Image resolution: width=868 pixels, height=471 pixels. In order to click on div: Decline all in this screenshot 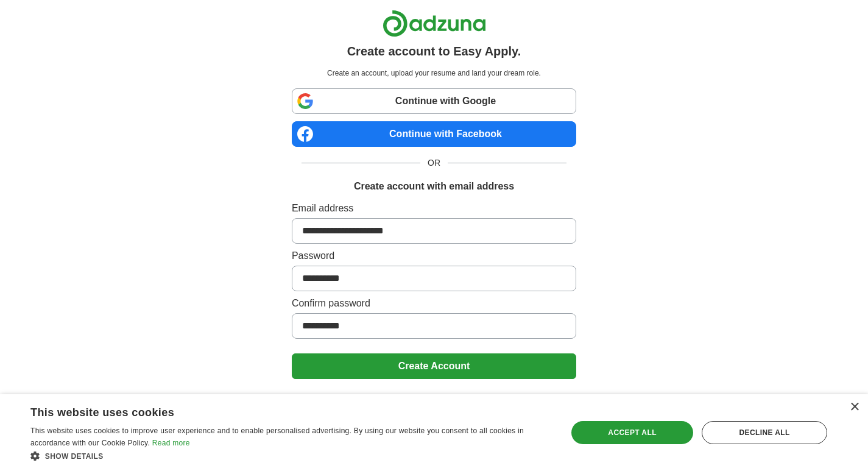, I will do `click(764, 432)`.